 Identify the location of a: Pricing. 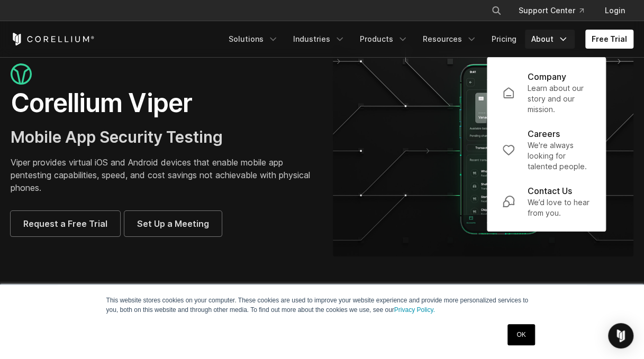
(504, 39).